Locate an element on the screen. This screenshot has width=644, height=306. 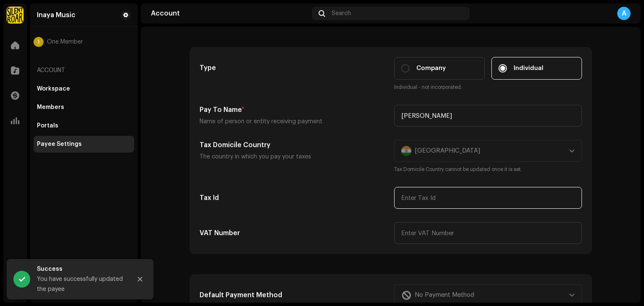
p: Name of person or entity receiving payment is located at coordinates (294, 121).